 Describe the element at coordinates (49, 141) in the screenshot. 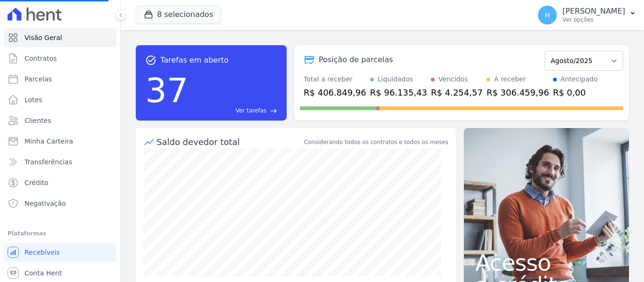

I see `span: Minha Carteira` at that location.